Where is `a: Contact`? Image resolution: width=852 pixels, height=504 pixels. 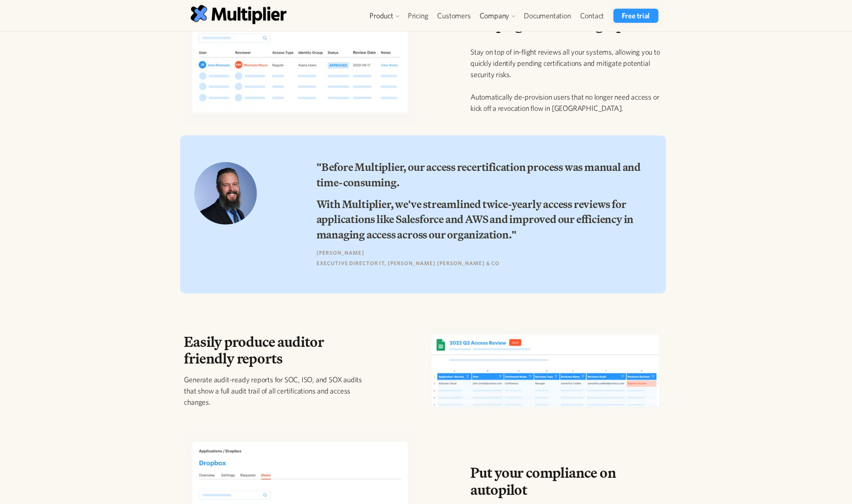 a: Contact is located at coordinates (592, 16).